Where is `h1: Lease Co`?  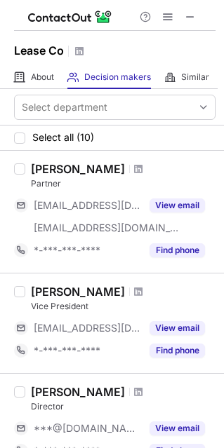
h1: Lease Co is located at coordinates (39, 50).